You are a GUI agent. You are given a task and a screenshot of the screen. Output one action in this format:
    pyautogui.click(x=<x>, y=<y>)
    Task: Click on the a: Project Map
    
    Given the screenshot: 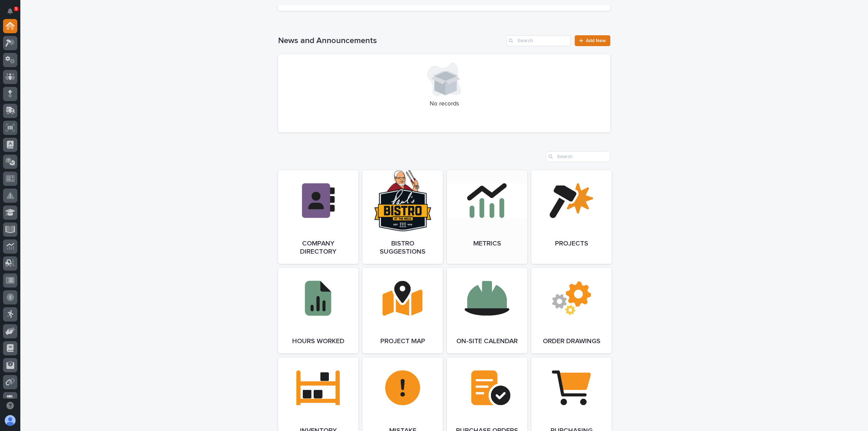 What is the action you would take?
    pyautogui.click(x=403, y=311)
    